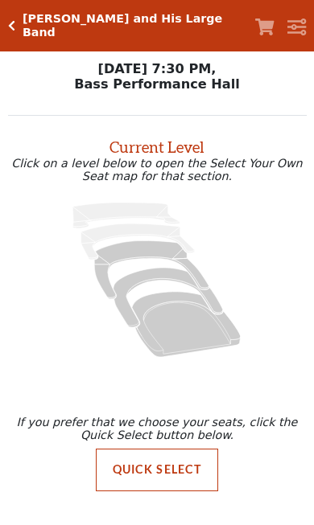 The width and height of the screenshot is (314, 525). I want to click on p: If you prefer that we choose your seats, click the Quick Select button below., so click(157, 428).